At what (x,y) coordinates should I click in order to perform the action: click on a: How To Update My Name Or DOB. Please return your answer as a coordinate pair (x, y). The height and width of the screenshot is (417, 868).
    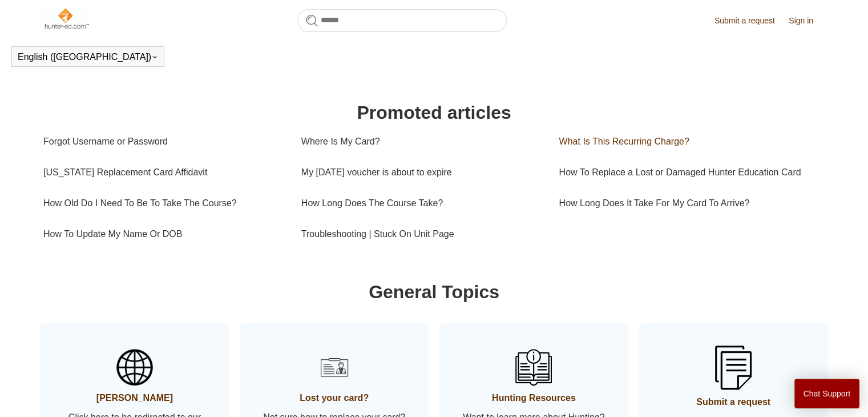
    Looking at the image, I should click on (164, 234).